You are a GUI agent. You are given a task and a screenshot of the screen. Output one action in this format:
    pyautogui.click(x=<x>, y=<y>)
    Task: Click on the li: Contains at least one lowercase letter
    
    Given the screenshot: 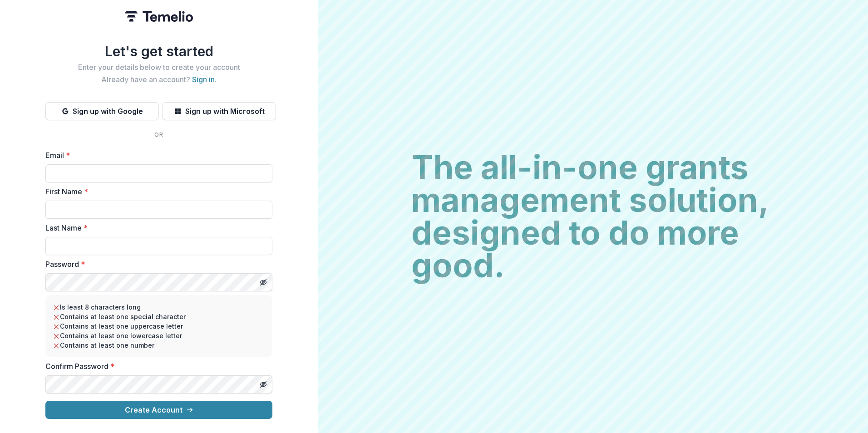 What is the action you would take?
    pyautogui.click(x=159, y=336)
    